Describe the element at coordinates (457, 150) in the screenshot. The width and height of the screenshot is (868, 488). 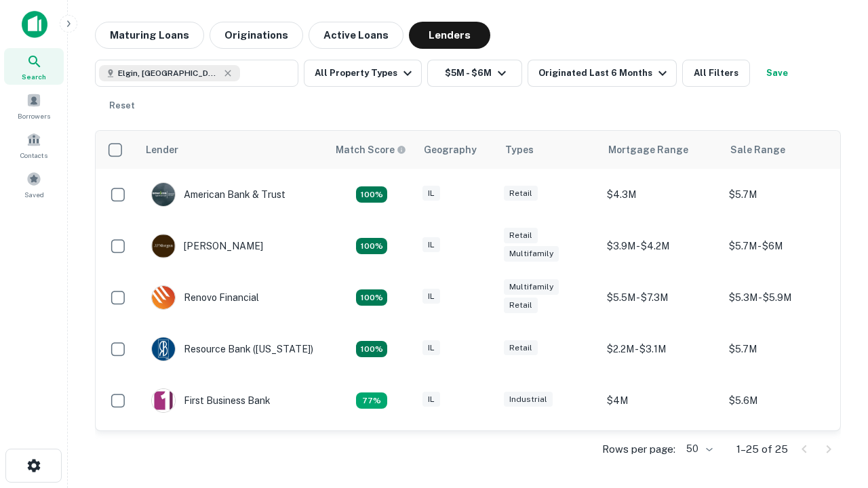
I see `th: Geography` at that location.